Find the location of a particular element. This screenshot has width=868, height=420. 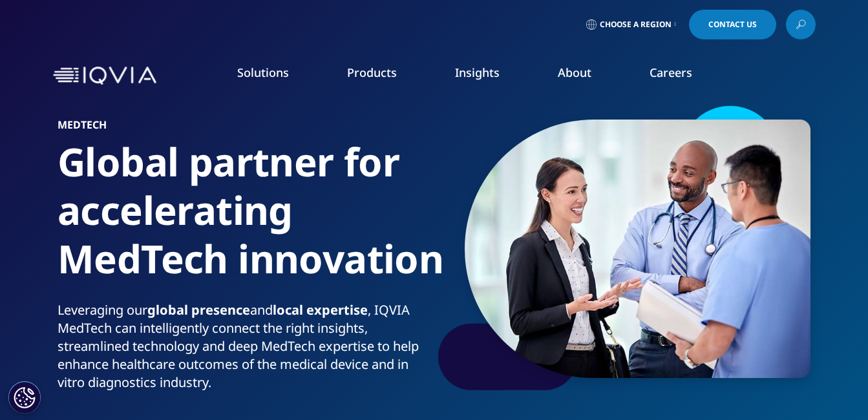

a: Contact Us is located at coordinates (732, 25).